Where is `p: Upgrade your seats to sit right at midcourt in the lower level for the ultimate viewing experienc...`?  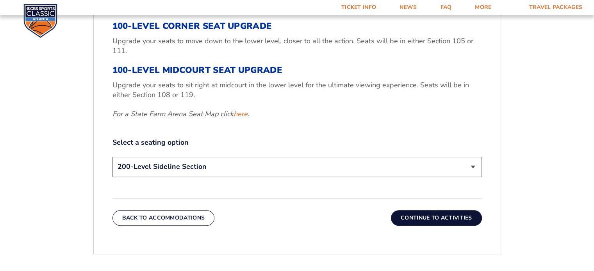
p: Upgrade your seats to sit right at midcourt in the lower level for the ultimate viewing experienc... is located at coordinates (297, 90).